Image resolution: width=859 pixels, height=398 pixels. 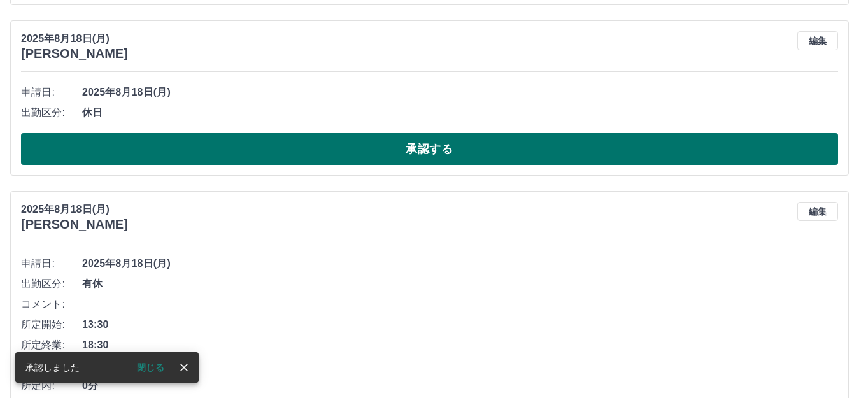 What do you see at coordinates (460, 365) in the screenshot?
I see `span: 00:00` at bounding box center [460, 365].